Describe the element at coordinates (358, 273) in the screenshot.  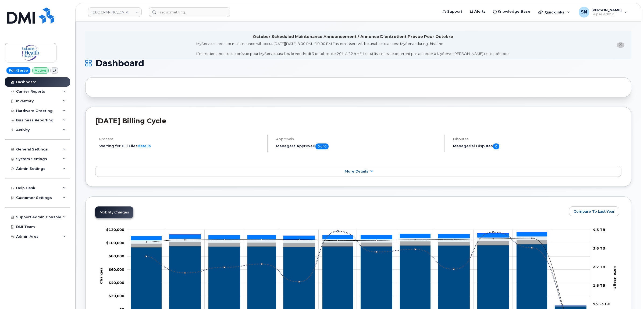
I see `g: Features` at that location.